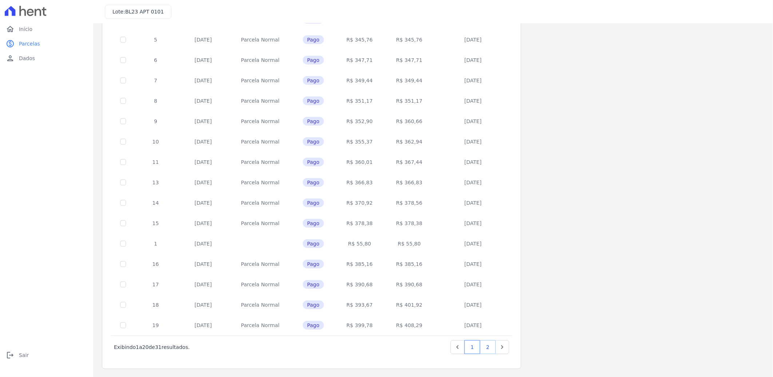 The image size is (773, 377). Describe the element at coordinates (409, 325) in the screenshot. I see `td: R$ 408,29` at that location.